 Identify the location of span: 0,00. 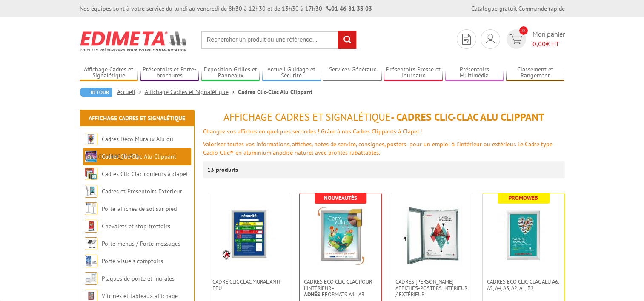
(539, 44).